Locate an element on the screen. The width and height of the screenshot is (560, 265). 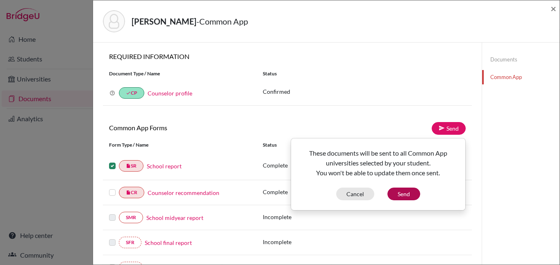
a: SMR is located at coordinates (131, 218).